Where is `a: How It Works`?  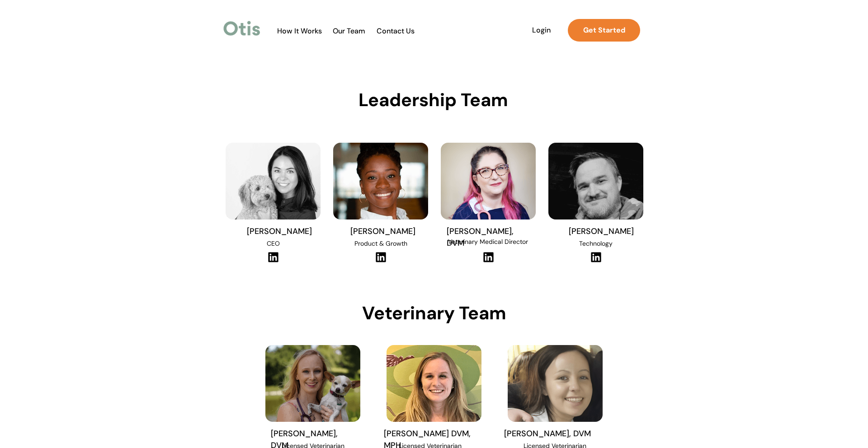
a: How It Works is located at coordinates (299, 32).